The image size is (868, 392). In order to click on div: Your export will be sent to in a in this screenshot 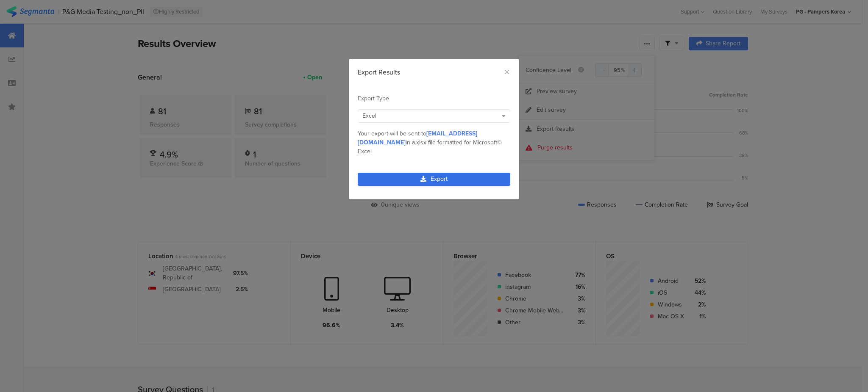, I will do `click(434, 142)`.